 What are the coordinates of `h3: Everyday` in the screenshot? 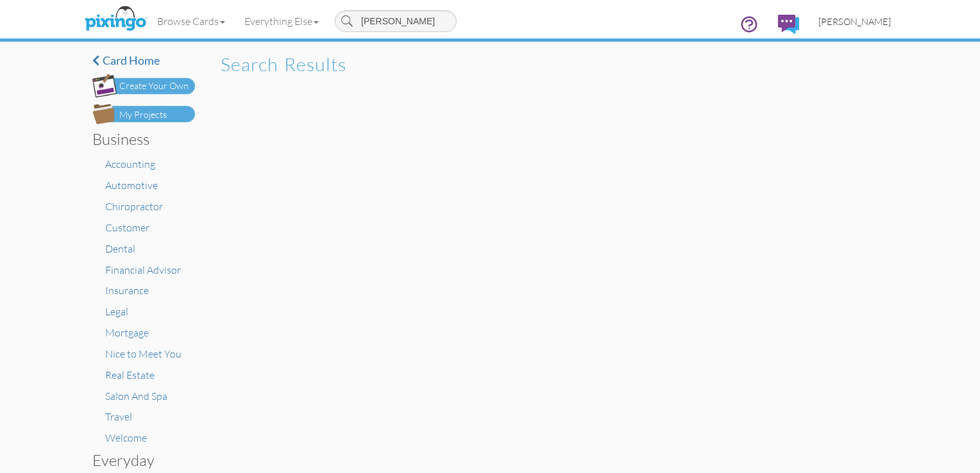 It's located at (138, 461).